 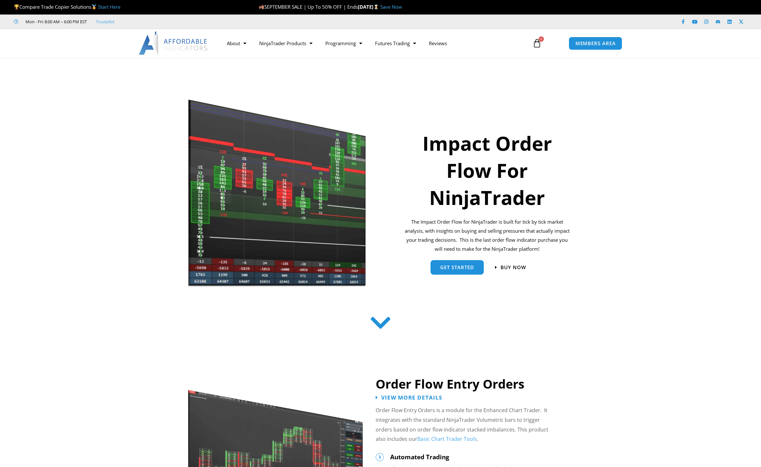 I want to click on a: Save Now, so click(x=391, y=7).